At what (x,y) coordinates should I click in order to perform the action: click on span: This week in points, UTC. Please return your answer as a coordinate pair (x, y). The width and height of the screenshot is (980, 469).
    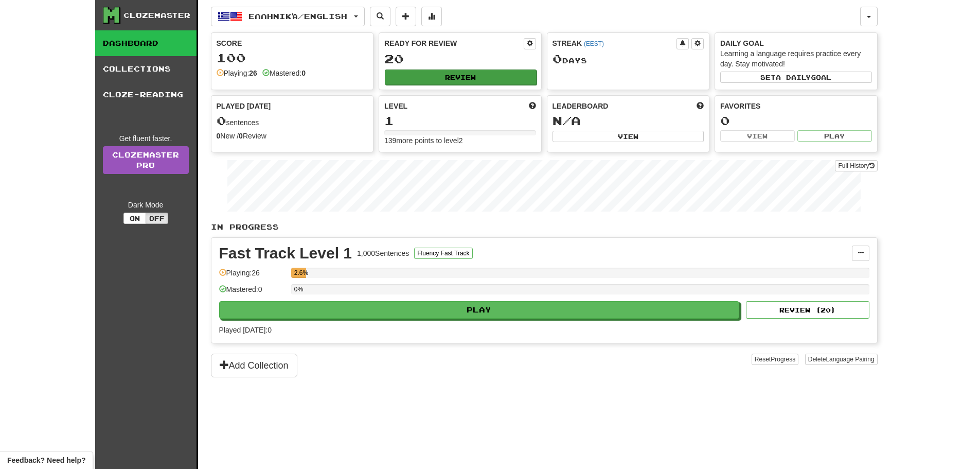
    Looking at the image, I should click on (700, 106).